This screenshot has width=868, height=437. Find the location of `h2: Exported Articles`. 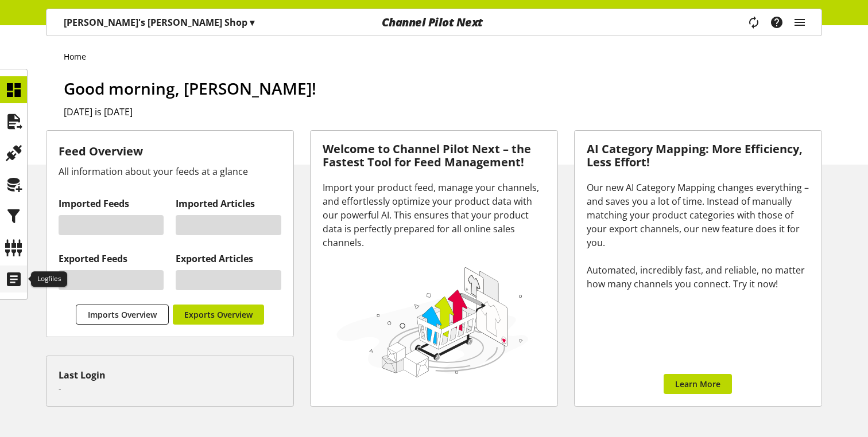

h2: Exported Articles is located at coordinates (228, 259).